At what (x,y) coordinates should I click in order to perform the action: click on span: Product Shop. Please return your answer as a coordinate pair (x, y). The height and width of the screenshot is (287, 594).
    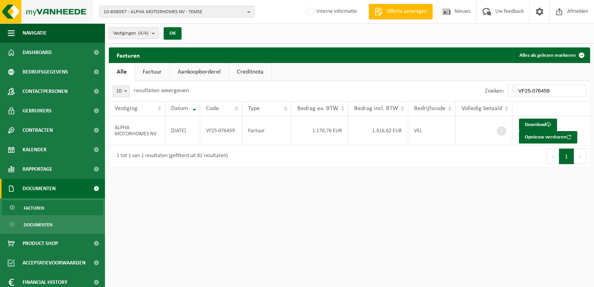
    Looking at the image, I should click on (40, 243).